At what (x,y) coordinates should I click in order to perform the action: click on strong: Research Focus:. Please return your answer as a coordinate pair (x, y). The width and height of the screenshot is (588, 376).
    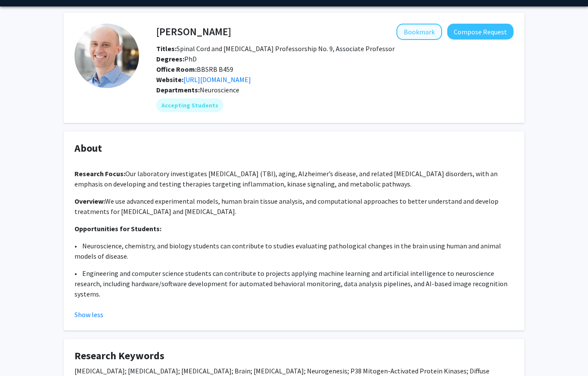
    Looking at the image, I should click on (100, 173).